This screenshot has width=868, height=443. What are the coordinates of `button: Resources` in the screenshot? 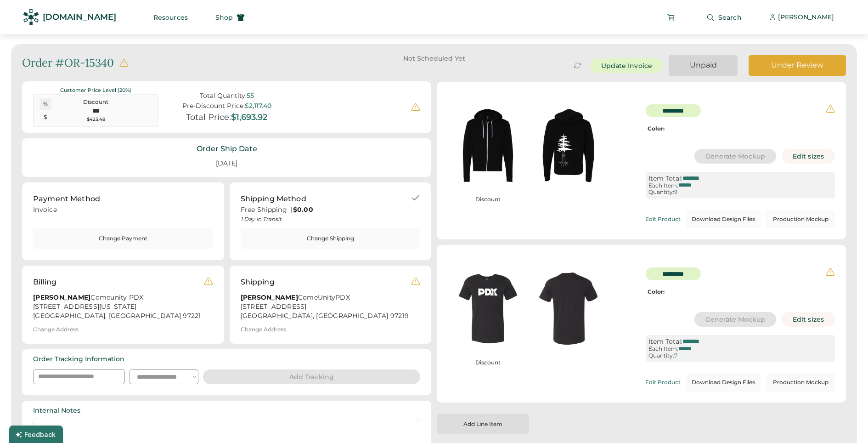 It's located at (170, 17).